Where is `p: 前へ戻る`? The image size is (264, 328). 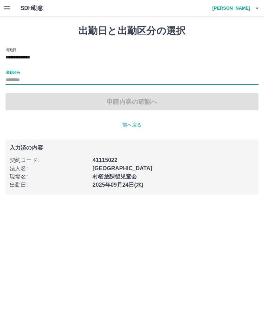 p: 前へ戻る is located at coordinates (132, 125).